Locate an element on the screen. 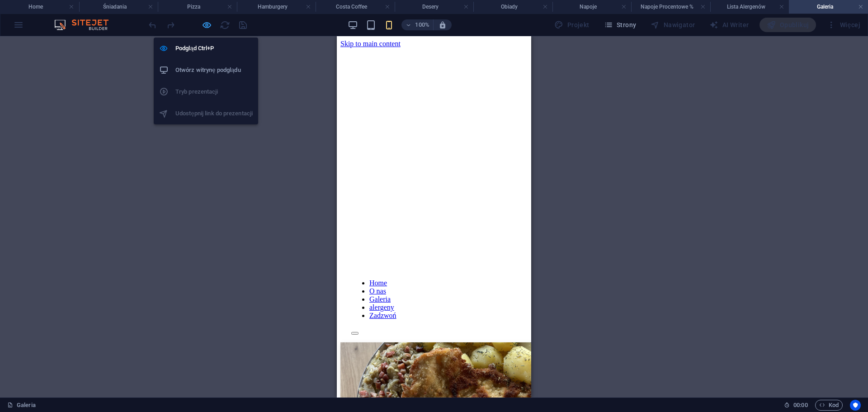 Image resolution: width=868 pixels, height=412 pixels. button: 100% is located at coordinates (417, 25).